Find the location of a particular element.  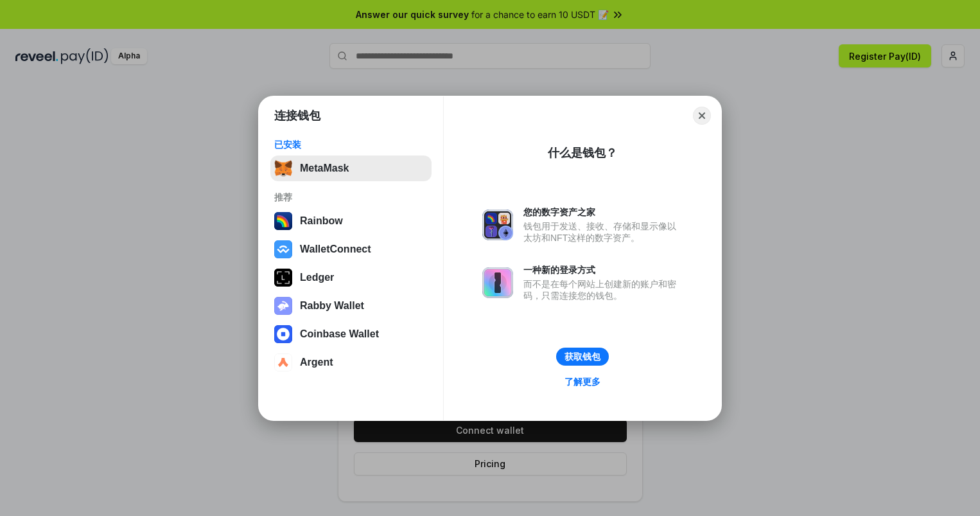

div: Rabby Wallet is located at coordinates (332, 306).